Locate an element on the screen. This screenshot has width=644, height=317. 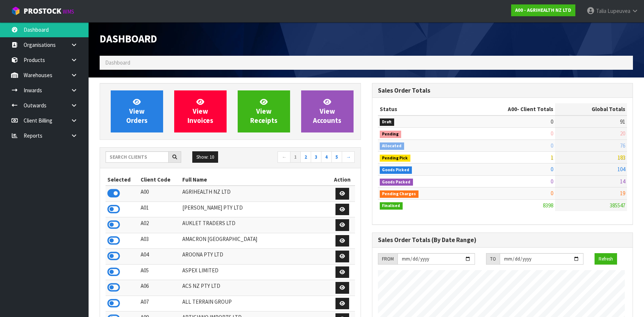
a: A00 - AGRIHEALTH NZ LTD is located at coordinates (544, 10).